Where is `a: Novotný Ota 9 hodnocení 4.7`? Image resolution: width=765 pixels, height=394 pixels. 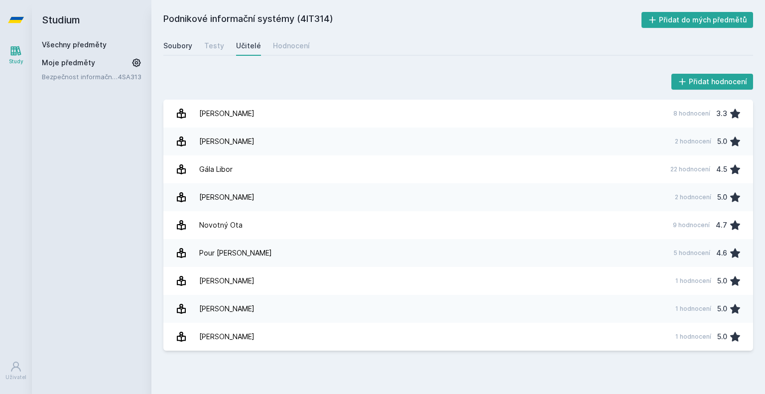 a: Novotný Ota 9 hodnocení 4.7 is located at coordinates (458, 225).